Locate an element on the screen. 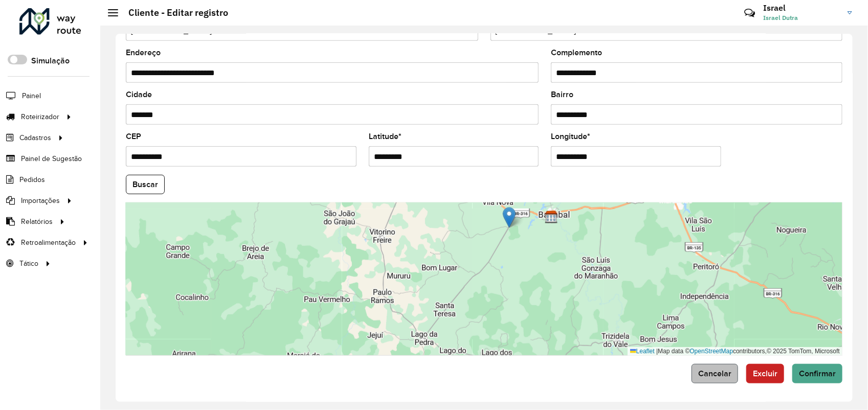 This screenshot has height=410, width=868. span: Excluir is located at coordinates (765, 373).